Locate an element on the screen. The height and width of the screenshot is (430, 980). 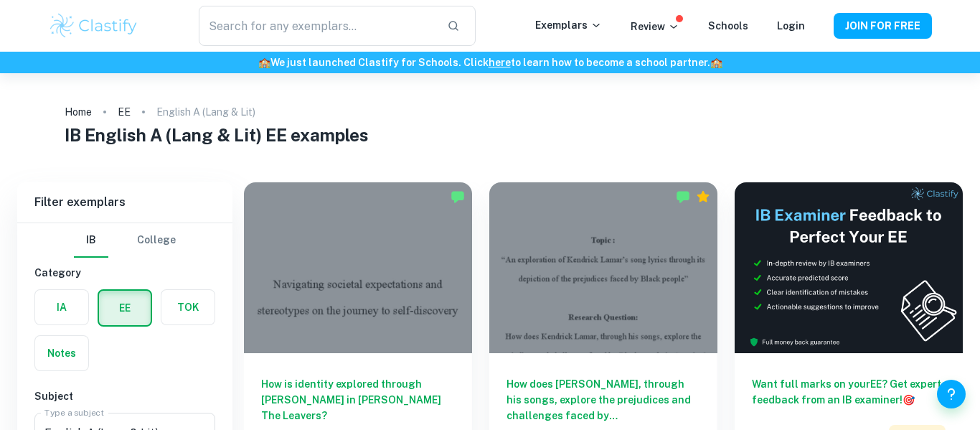
h6: Want full marks on your EE ? Get expert feedback from an IB examiner! is located at coordinates (849, 392).